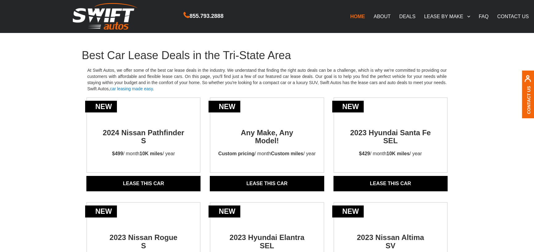 This screenshot has width=534, height=252. Describe the element at coordinates (267, 80) in the screenshot. I see `p: At Swift Autos, we offer some of the best car lease deals in the industry. We understand that fin...` at that location.